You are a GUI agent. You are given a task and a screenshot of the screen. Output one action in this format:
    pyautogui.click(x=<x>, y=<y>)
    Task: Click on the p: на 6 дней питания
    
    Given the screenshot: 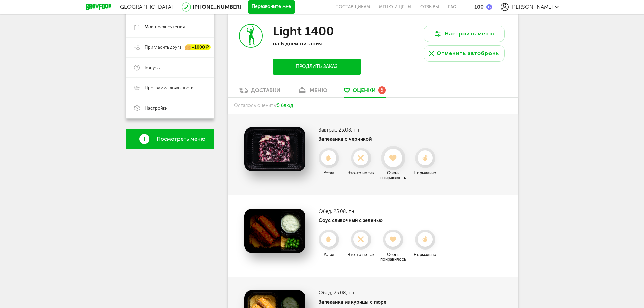 What is the action you would take?
    pyautogui.click(x=317, y=43)
    